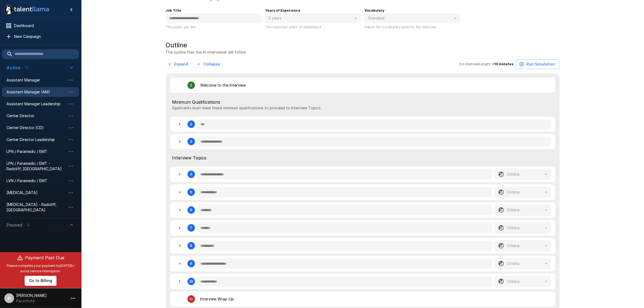 This screenshot has height=308, width=644. I want to click on b: ~ 10 minutes, so click(503, 64).